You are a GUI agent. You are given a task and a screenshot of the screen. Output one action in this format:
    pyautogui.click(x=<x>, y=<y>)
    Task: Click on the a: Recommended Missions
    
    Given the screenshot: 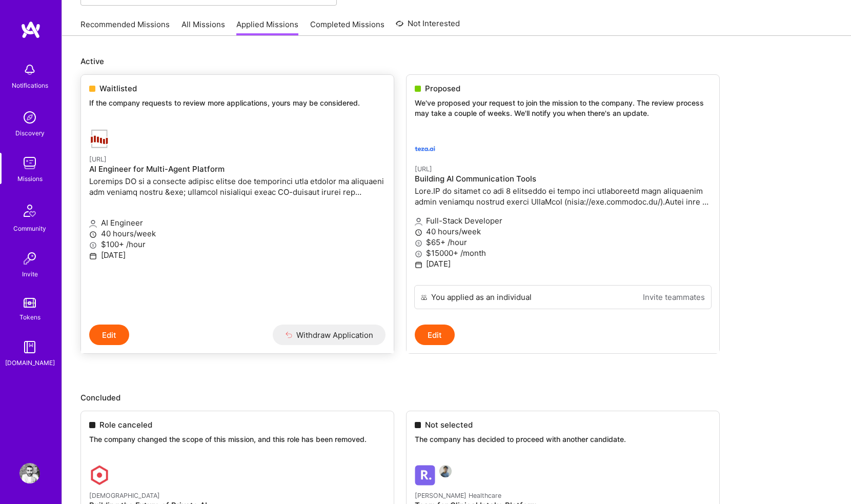 What is the action you would take?
    pyautogui.click(x=125, y=27)
    